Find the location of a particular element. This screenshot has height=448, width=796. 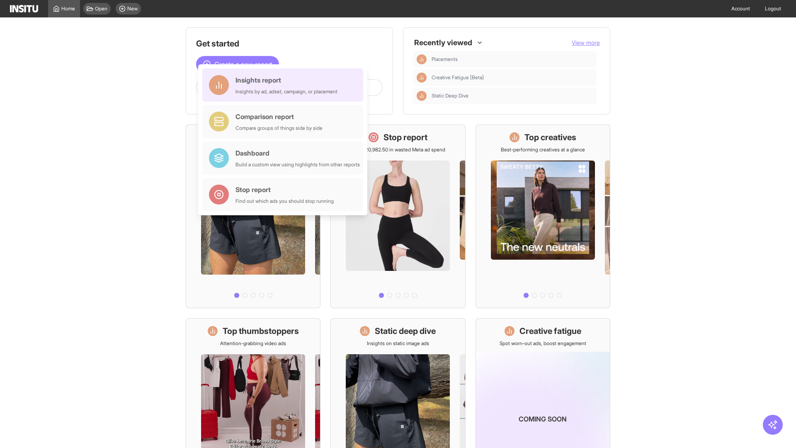

p: Insights on static image ads is located at coordinates (398, 343).